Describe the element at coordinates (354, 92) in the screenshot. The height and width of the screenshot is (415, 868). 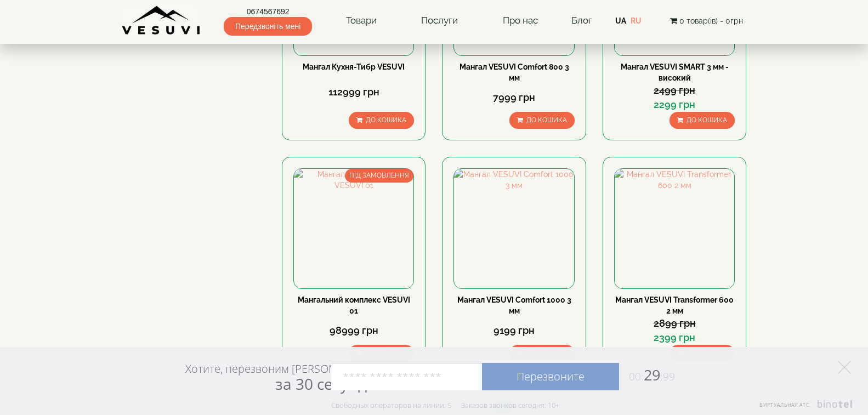
I see `div: 112999 грн` at that location.